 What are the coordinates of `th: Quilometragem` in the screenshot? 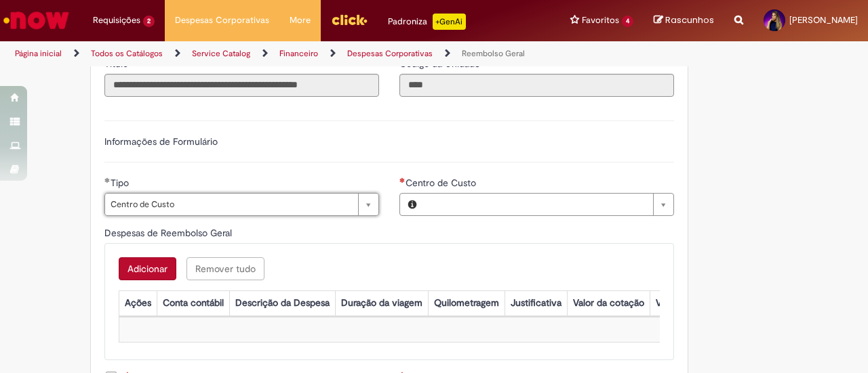 It's located at (465, 303).